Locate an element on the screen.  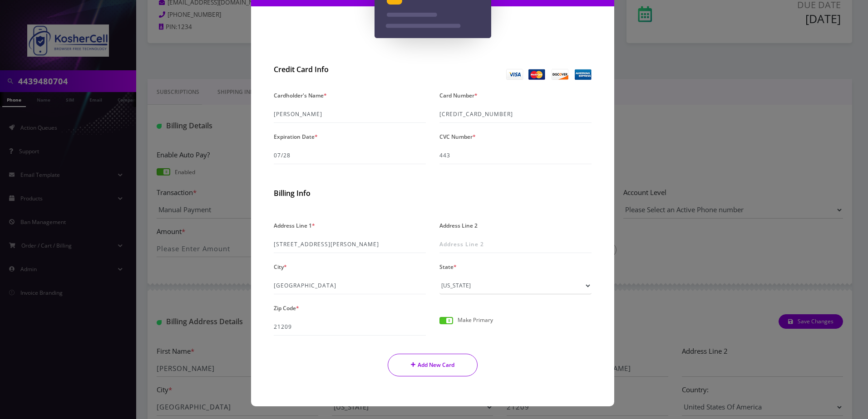
h2: Billing Info is located at coordinates (433, 193).